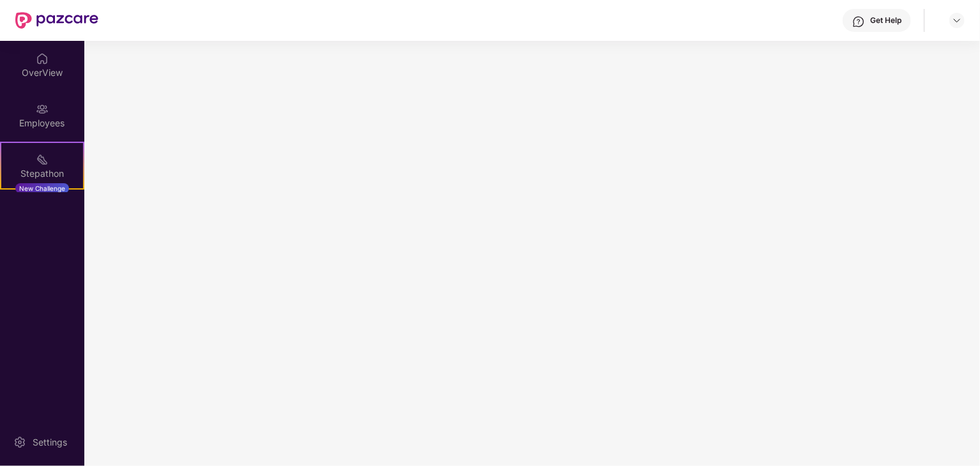  What do you see at coordinates (885, 20) in the screenshot?
I see `div: Get Help` at bounding box center [885, 20].